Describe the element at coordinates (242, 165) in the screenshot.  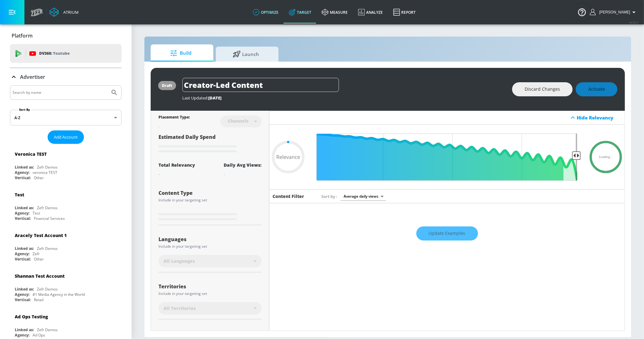
I see `div: Daily Avg Views:` at that location.